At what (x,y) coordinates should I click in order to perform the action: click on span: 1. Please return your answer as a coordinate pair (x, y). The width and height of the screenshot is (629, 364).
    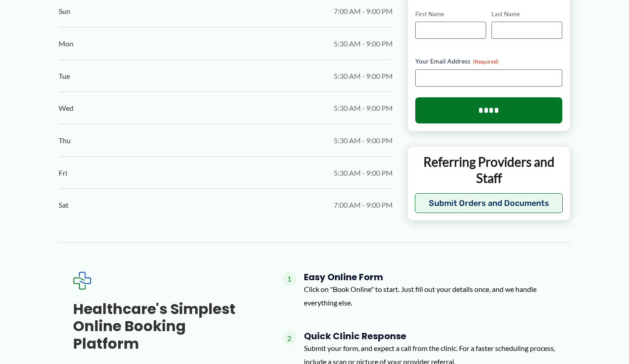
    Looking at the image, I should click on (289, 279).